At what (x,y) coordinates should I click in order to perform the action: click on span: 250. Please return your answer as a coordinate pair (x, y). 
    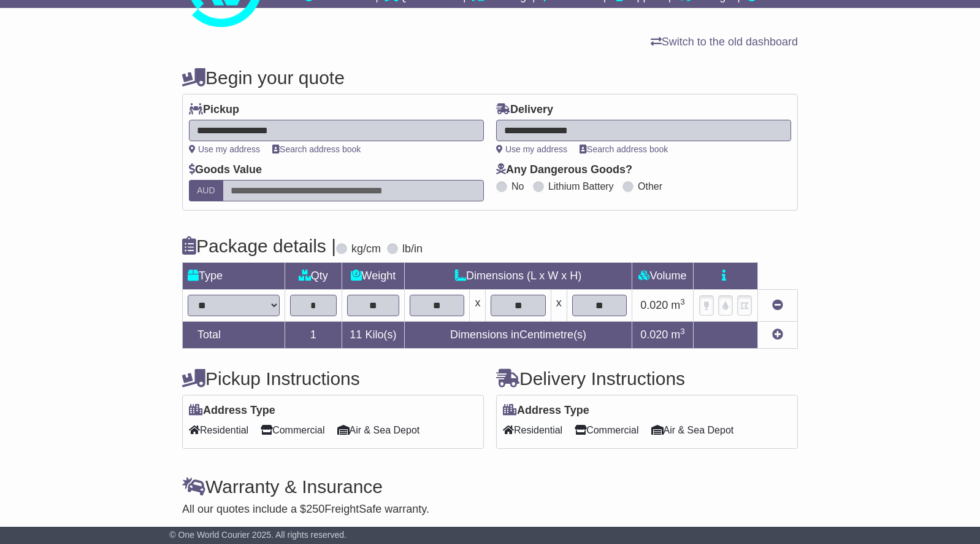
    Looking at the image, I should click on (315, 509).